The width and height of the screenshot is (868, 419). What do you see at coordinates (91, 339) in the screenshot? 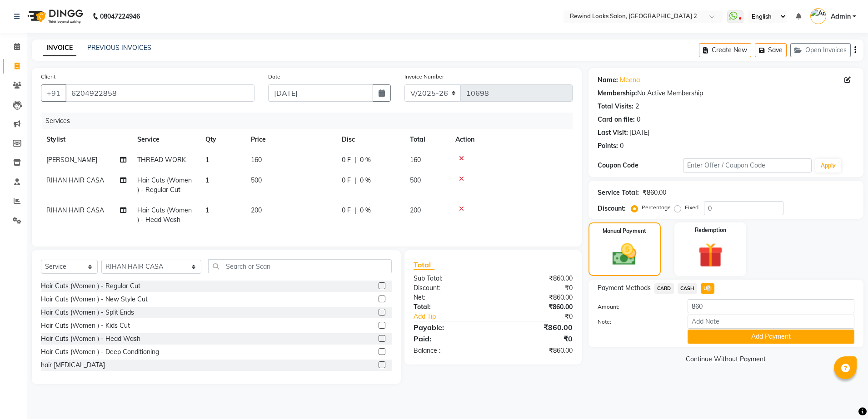
I see `div: Hair Cuts (Women ) - Head Wash` at bounding box center [91, 339].